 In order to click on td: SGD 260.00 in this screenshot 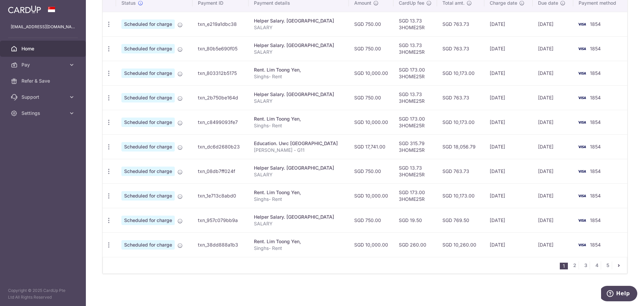, I will do `click(416, 245)`.